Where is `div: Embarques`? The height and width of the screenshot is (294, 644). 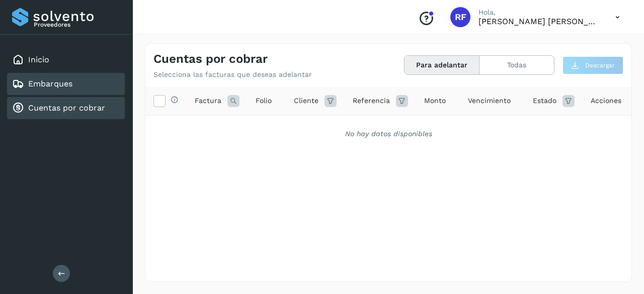 div: Embarques is located at coordinates (66, 84).